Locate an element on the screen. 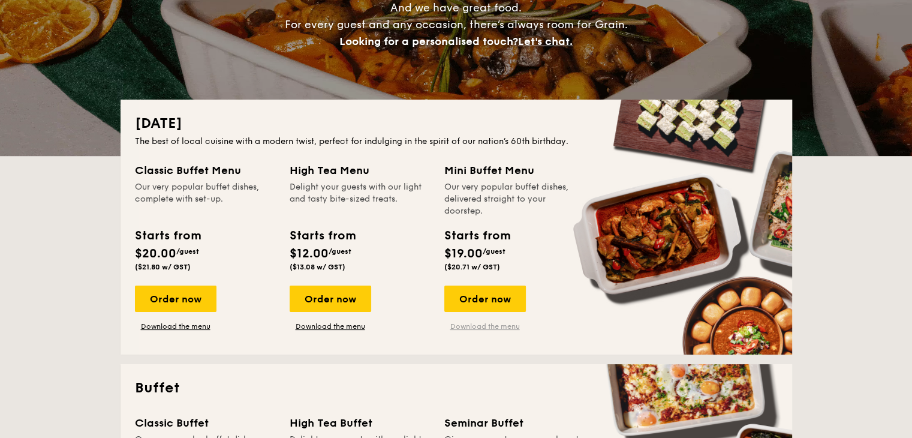 This screenshot has width=912, height=438. span: ($20.71 w/ GST) is located at coordinates (472, 267).